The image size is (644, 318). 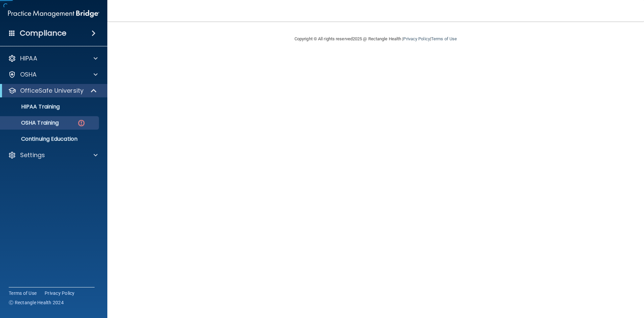 What do you see at coordinates (33, 155) in the screenshot?
I see `p: Settings` at bounding box center [33, 155].